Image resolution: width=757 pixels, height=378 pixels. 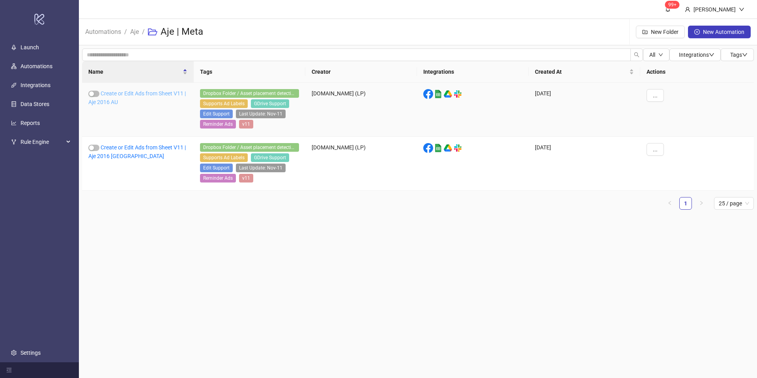 I want to click on span: plus-circle, so click(x=697, y=32).